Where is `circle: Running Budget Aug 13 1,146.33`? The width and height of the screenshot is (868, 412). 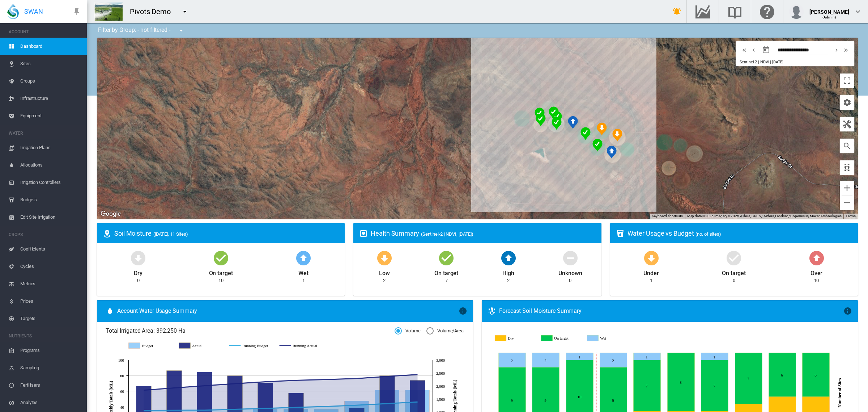 circle: Running Budget Aug 13 1,146.33 is located at coordinates (265, 408).